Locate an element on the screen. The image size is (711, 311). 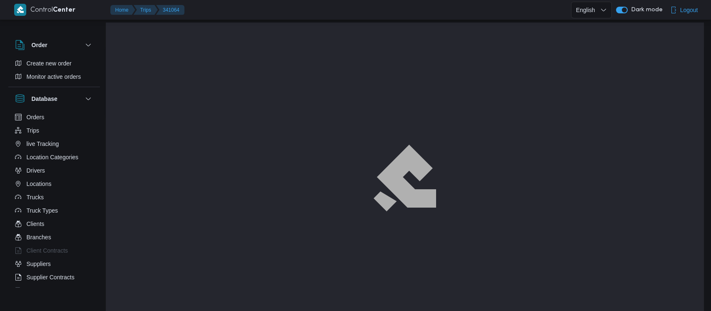
h3: Database is located at coordinates (45, 99).